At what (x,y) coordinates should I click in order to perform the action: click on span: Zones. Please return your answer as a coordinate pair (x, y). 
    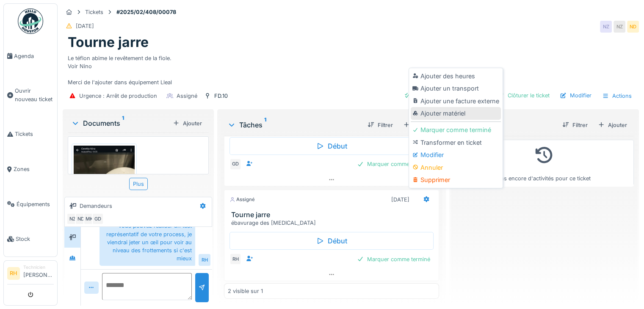
    Looking at the image, I should click on (34, 169).